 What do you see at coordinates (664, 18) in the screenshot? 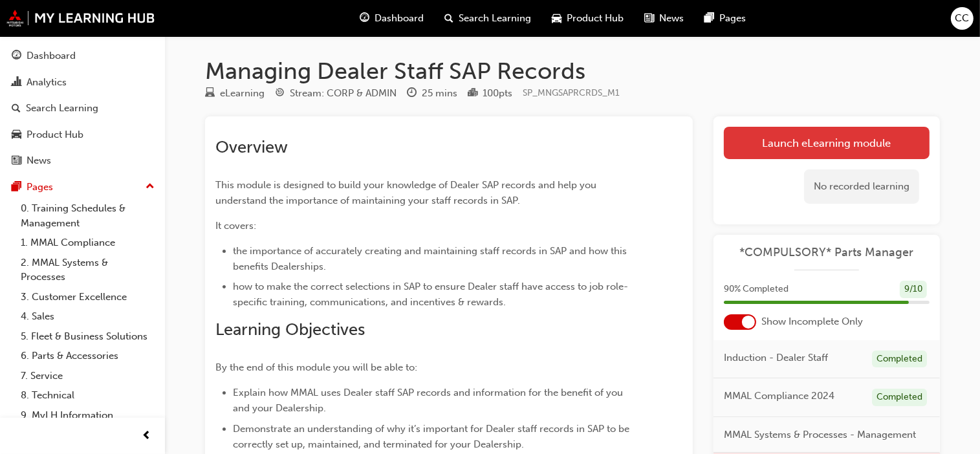
I see `a: news-iconNews` at bounding box center [664, 18].